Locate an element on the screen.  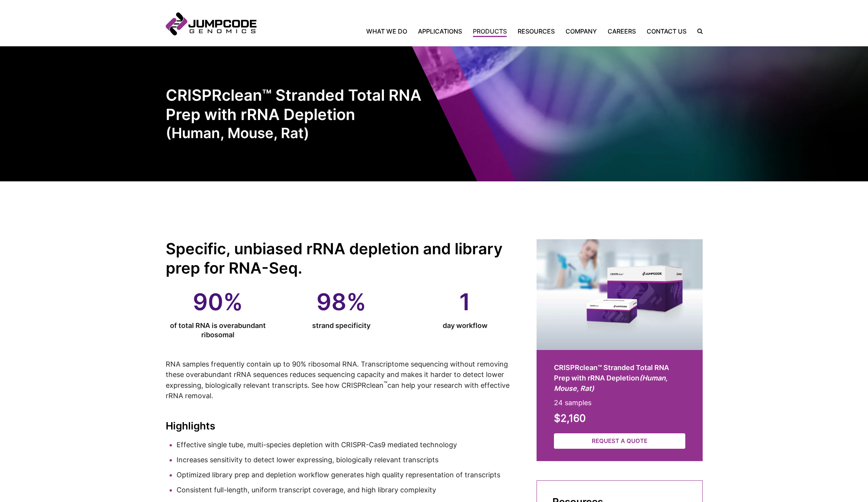
h2: Specific, unbiased rRNA depletion and library prep for RNA-Seq. is located at coordinates (342, 258).